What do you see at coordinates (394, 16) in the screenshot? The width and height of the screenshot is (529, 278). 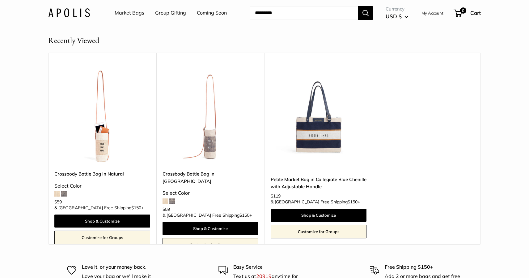 I see `span: USD $` at bounding box center [394, 16].